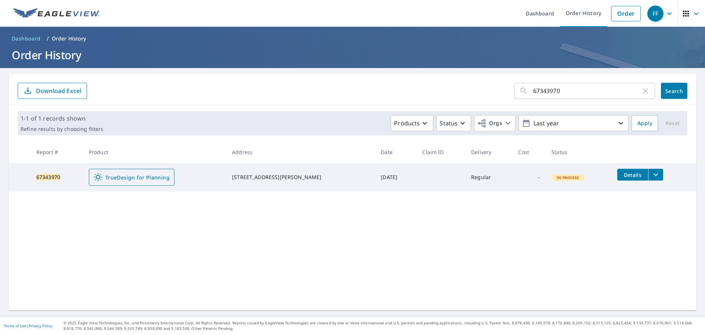 The width and height of the screenshot is (705, 335). I want to click on button: Status, so click(454, 123).